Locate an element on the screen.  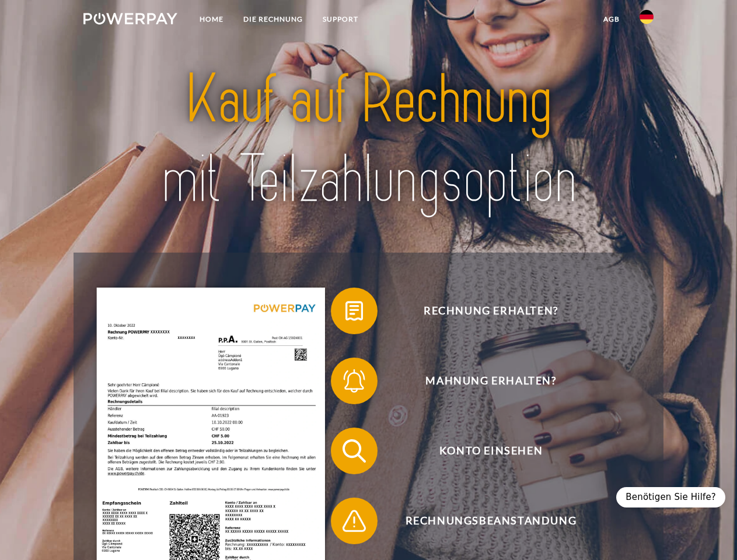
img: de is located at coordinates (646, 17).